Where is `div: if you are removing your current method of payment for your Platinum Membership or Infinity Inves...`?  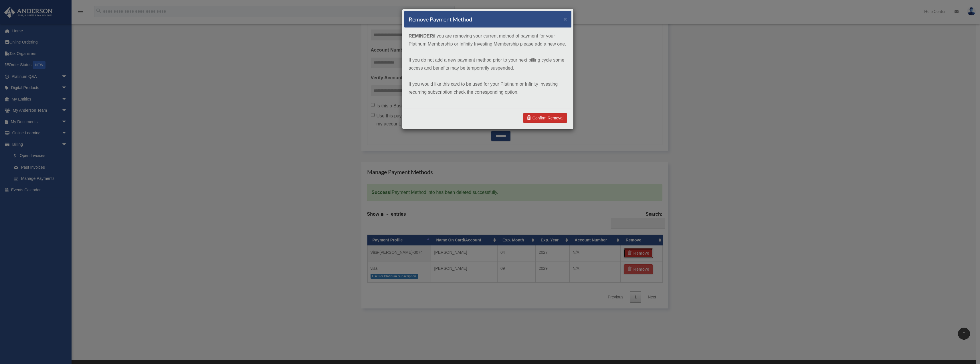
div: if you are removing your current method of payment for your Platinum Membership or Infinity Inves... is located at coordinates (488, 68).